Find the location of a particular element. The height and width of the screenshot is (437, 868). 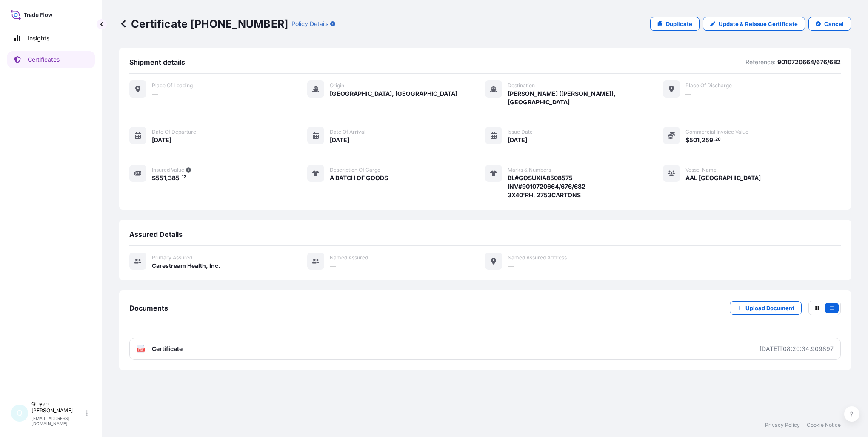

span: Commercial Invoice Value is located at coordinates (717, 132).